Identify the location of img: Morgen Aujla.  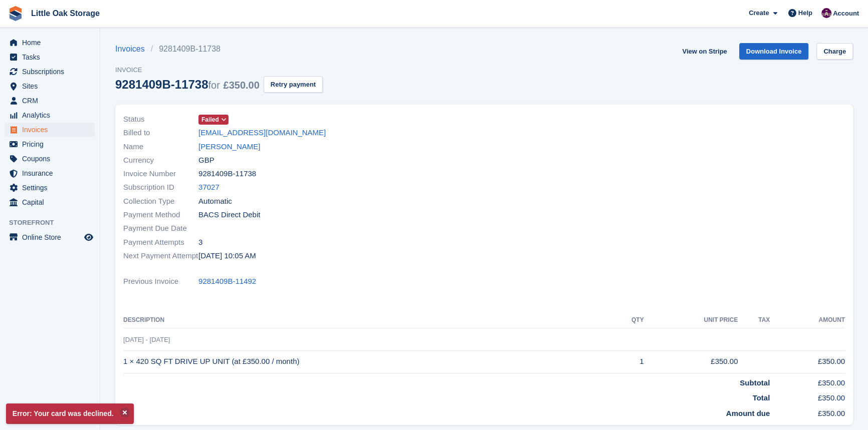
(827, 13).